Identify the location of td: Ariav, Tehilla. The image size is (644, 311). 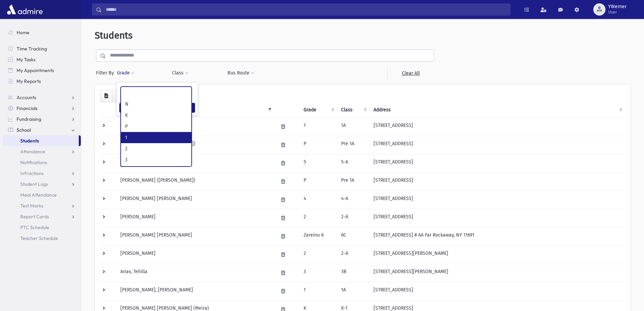
(195, 272).